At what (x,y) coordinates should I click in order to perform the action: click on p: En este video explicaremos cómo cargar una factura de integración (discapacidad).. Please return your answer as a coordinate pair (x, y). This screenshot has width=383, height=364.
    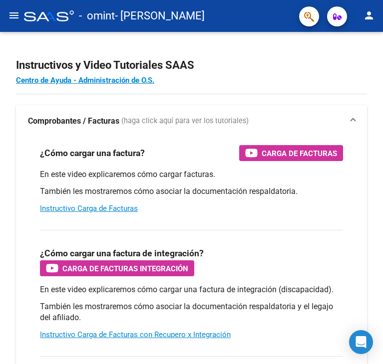
    Looking at the image, I should click on (191, 290).